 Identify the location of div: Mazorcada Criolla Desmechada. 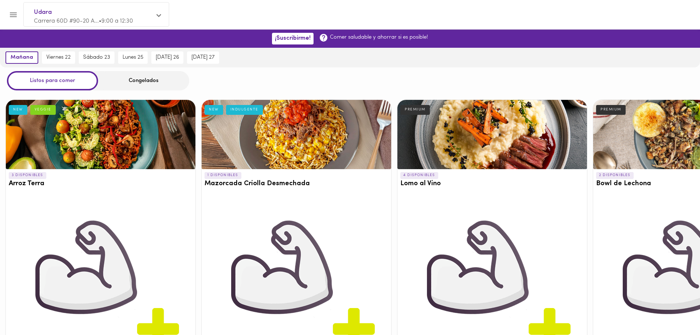
(296, 134).